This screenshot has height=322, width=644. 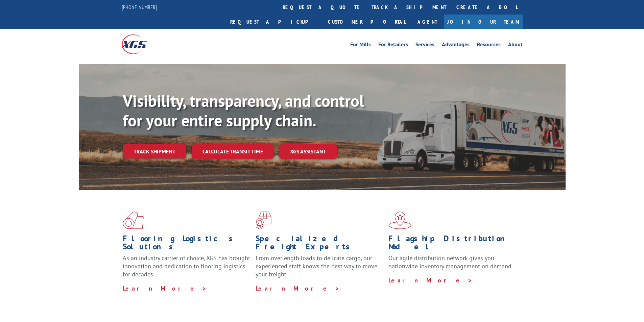 What do you see at coordinates (456, 46) in the screenshot?
I see `a: Advantages` at bounding box center [456, 46].